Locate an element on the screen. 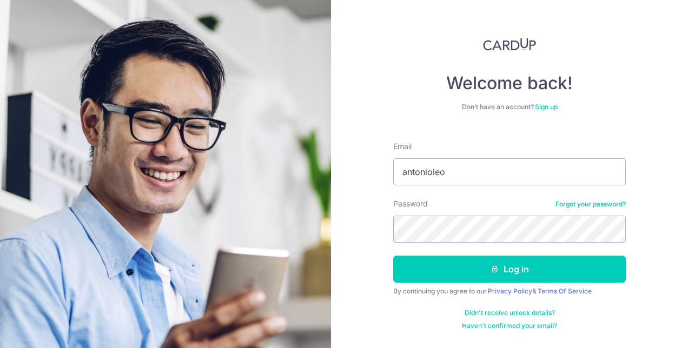  a: Didn't receive unlock details? is located at coordinates (509, 313).